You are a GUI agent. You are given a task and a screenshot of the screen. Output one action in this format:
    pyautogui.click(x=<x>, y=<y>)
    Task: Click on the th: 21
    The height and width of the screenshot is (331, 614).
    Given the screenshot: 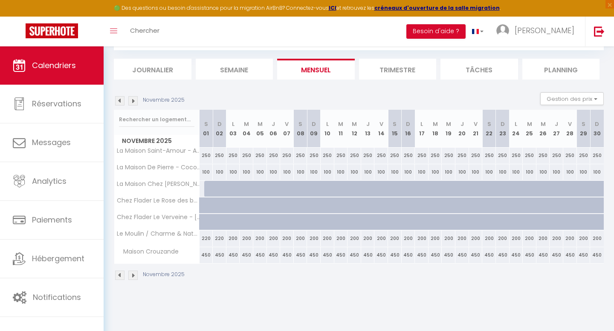 What is the action you would take?
    pyautogui.click(x=475, y=129)
    